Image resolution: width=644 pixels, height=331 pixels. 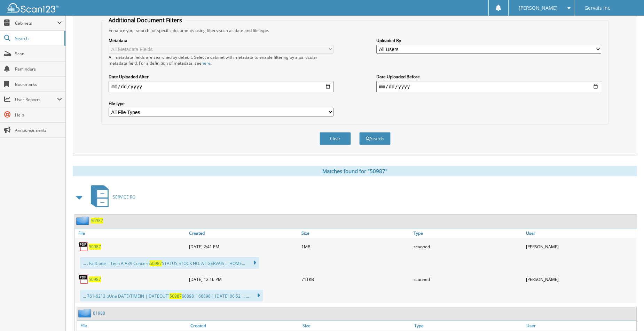 I want to click on a: here, so click(x=206, y=63).